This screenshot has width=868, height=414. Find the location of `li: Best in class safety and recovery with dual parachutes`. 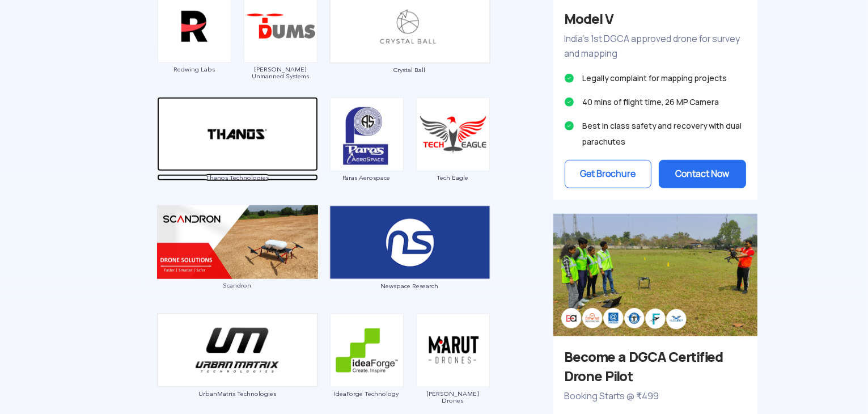

li: Best in class safety and recovery with dual parachutes is located at coordinates (656, 134).